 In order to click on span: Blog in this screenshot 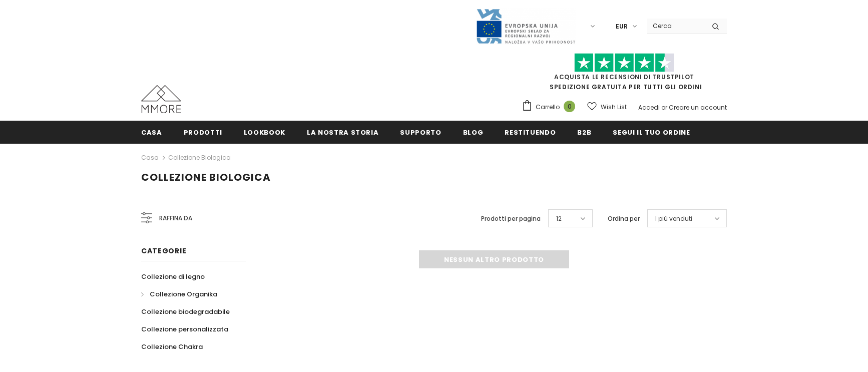, I will do `click(473, 132)`.